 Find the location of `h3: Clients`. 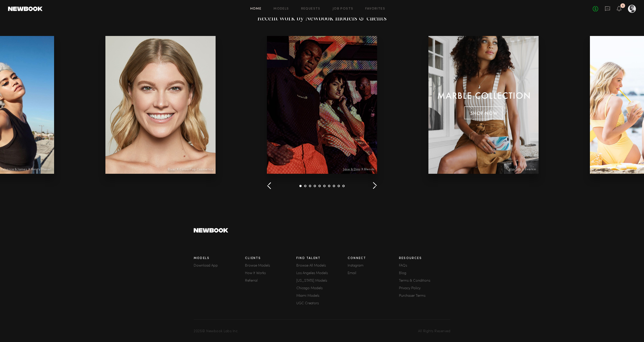

h3: Clients is located at coordinates (270, 258).